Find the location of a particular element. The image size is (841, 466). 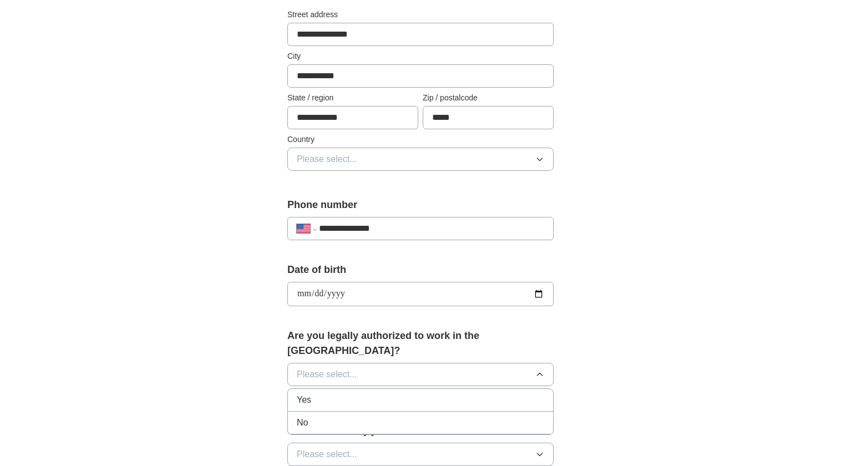

label: Street address is located at coordinates (421, 14).